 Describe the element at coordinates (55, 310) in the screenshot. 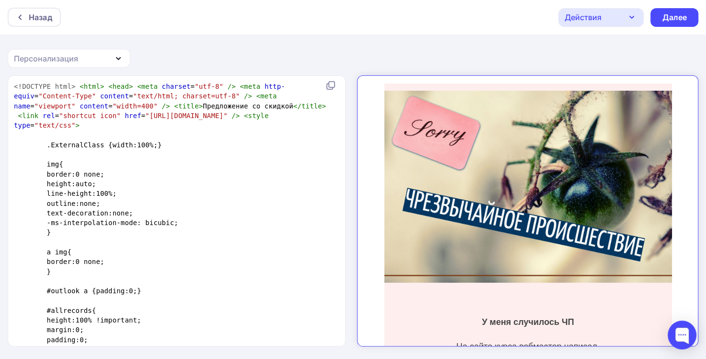

I see `span: #allrecords{` at that location.